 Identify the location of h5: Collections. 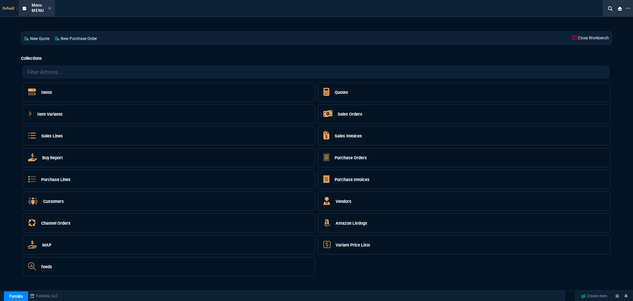
(317, 58).